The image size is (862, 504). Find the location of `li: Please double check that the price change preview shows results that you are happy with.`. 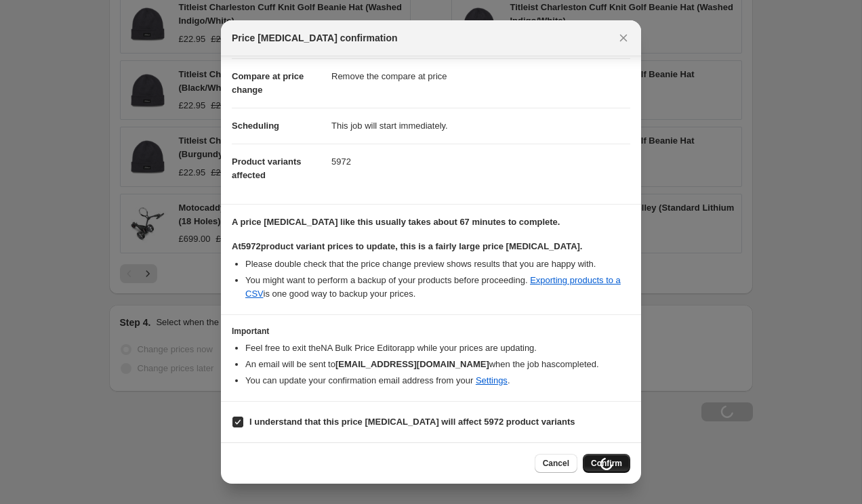

li: Please double check that the price change preview shows results that you are happy with. is located at coordinates (438, 265).